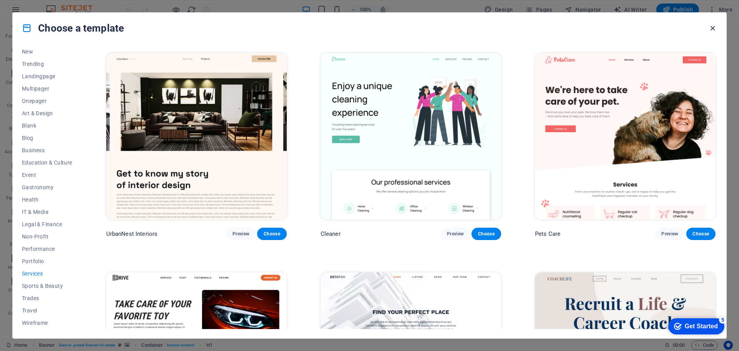  What do you see at coordinates (22, 310) in the screenshot?
I see `button: 1` at bounding box center [22, 310].